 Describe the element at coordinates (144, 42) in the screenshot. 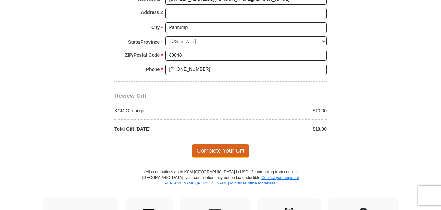

I see `strong: State/Province` at that location.